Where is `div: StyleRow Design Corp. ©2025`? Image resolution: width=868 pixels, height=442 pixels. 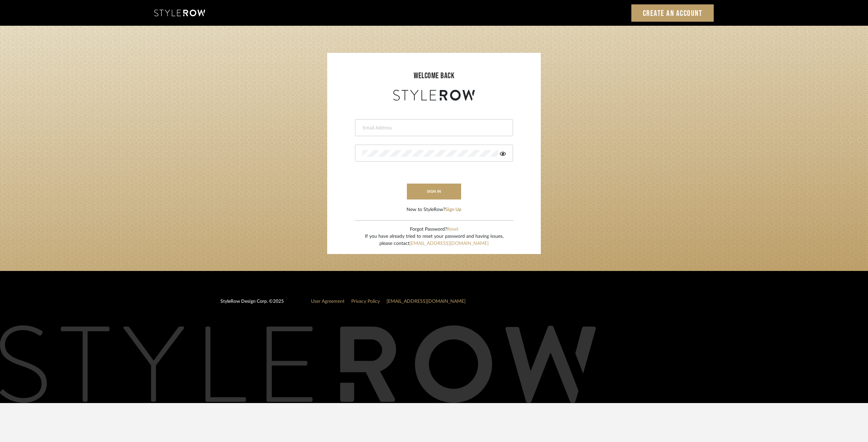
div: StyleRow Design Corp. ©2025 is located at coordinates (252, 305).